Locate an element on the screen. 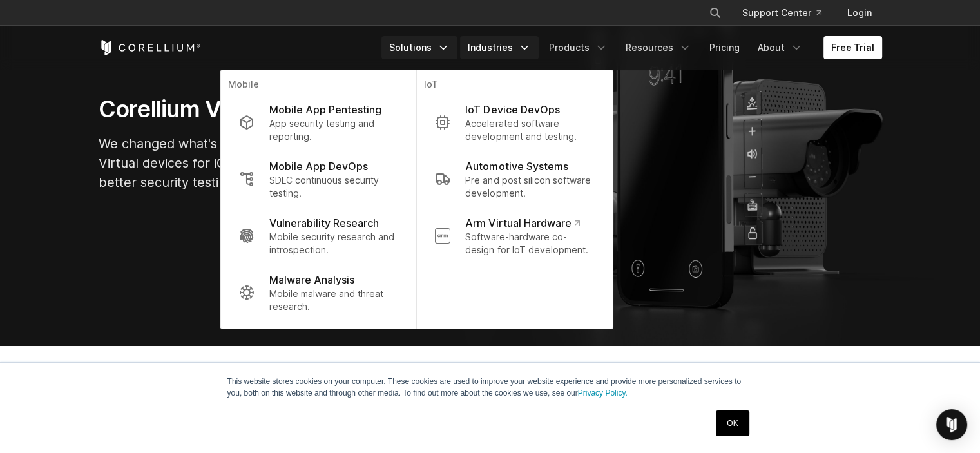 Image resolution: width=980 pixels, height=453 pixels. p: Mobile is located at coordinates (318, 86).